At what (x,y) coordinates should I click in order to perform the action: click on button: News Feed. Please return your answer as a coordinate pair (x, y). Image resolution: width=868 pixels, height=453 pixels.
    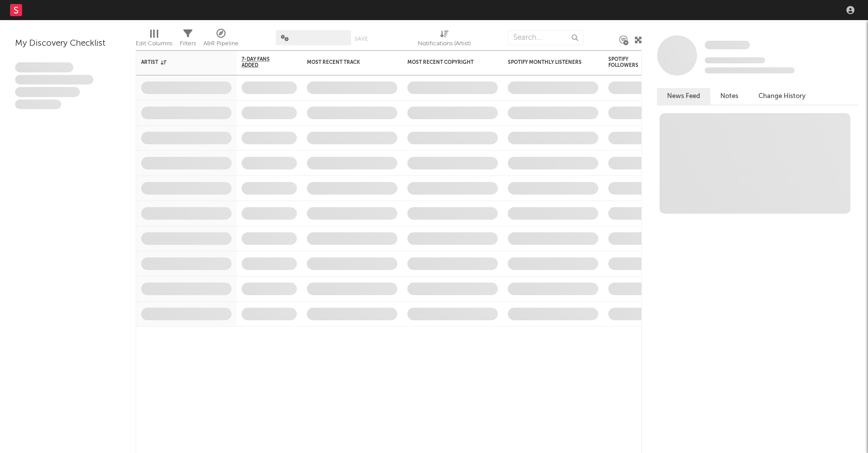
    Looking at the image, I should click on (684, 96).